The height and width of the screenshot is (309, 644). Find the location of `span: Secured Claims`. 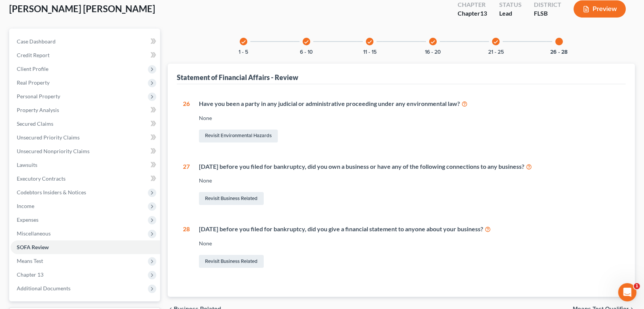

span: Secured Claims is located at coordinates (35, 124).